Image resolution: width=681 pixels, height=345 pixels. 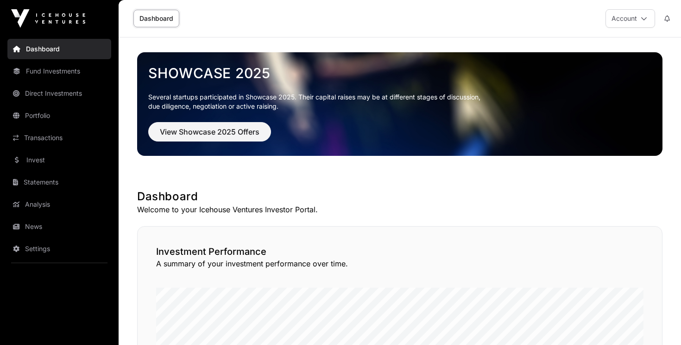 I want to click on span: View Showcase 2025 Offers, so click(x=209, y=132).